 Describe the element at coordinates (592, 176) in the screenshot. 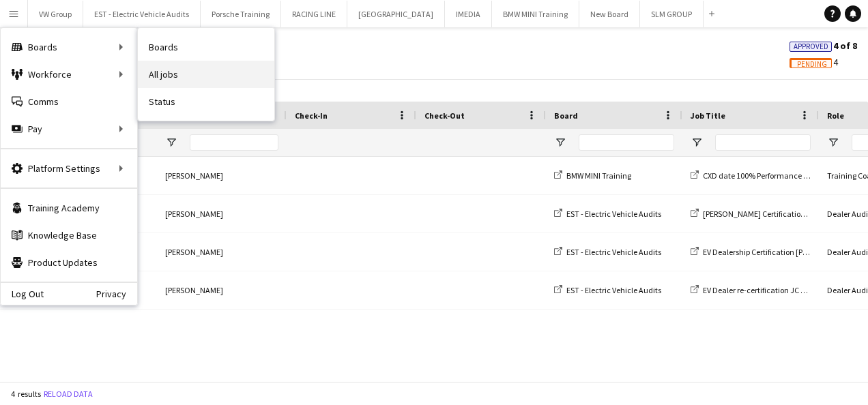

I see `a: BMW MINI Training` at that location.